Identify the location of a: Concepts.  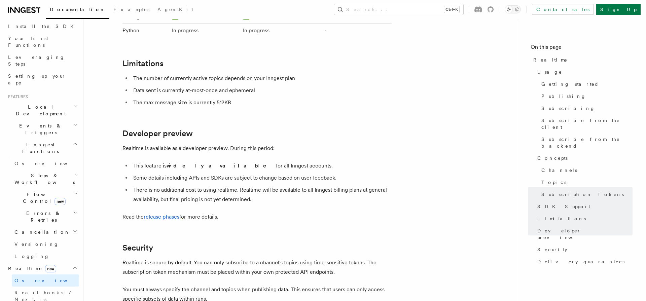
(583, 158).